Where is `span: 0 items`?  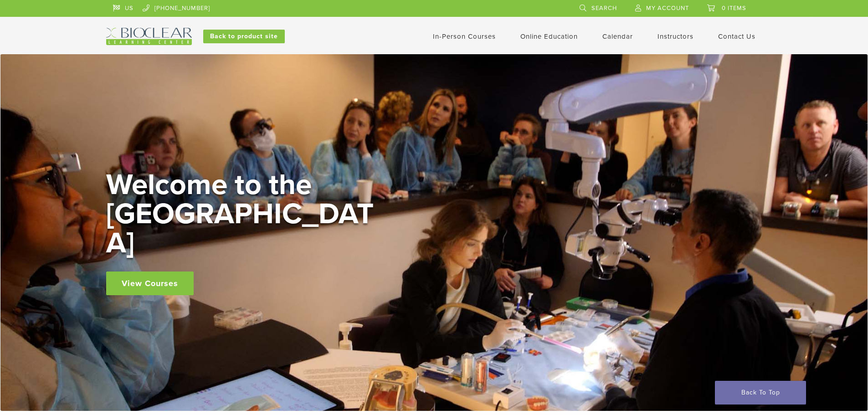 span: 0 items is located at coordinates (734, 9).